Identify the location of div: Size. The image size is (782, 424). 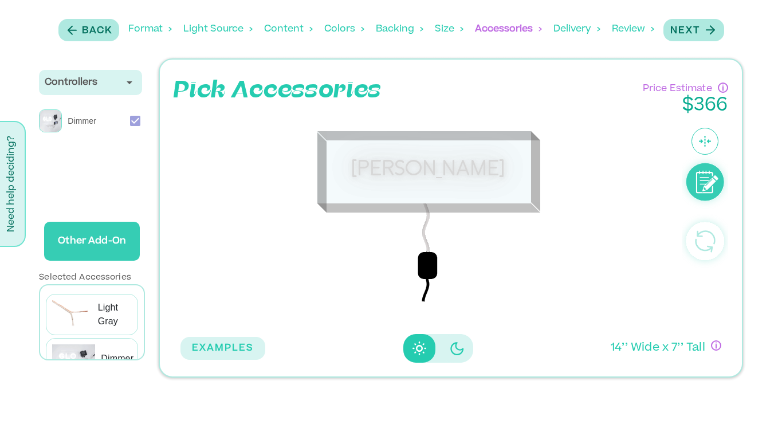
(449, 29).